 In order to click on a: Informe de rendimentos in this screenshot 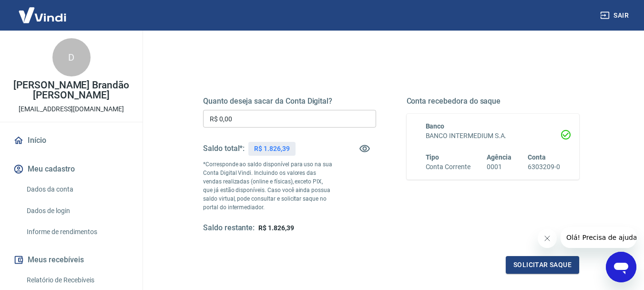, I will do `click(77, 232)`.